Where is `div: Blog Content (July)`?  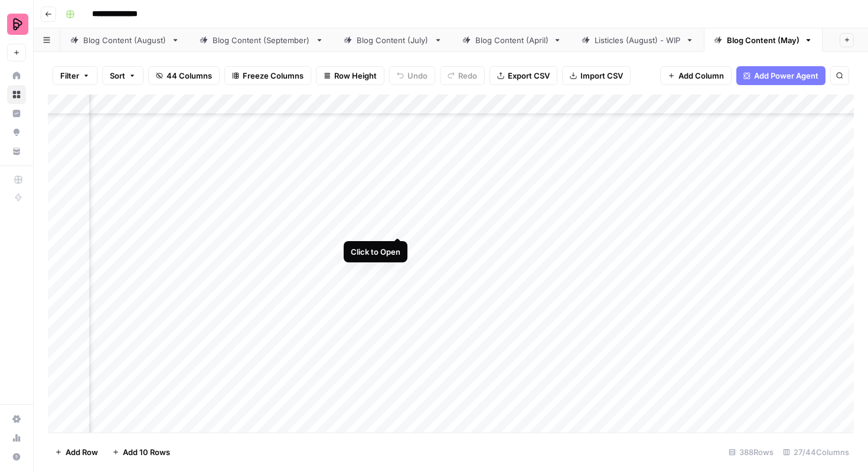 div: Blog Content (July) is located at coordinates (393, 40).